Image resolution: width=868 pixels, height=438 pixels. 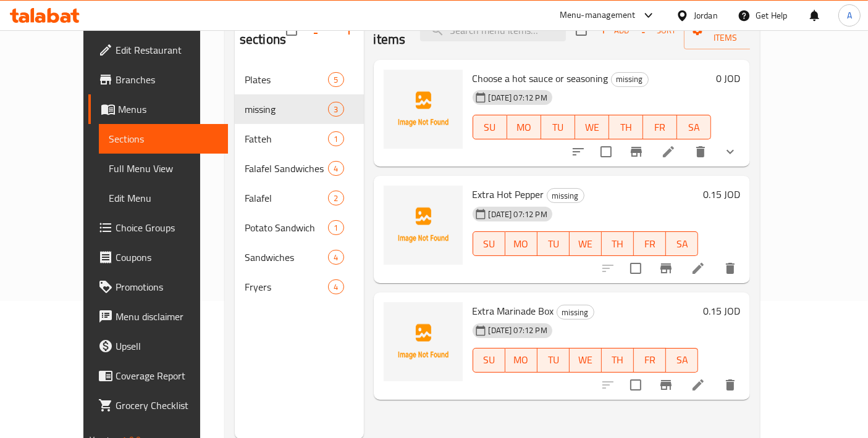 I want to click on div: Fatteh1, so click(x=299, y=139).